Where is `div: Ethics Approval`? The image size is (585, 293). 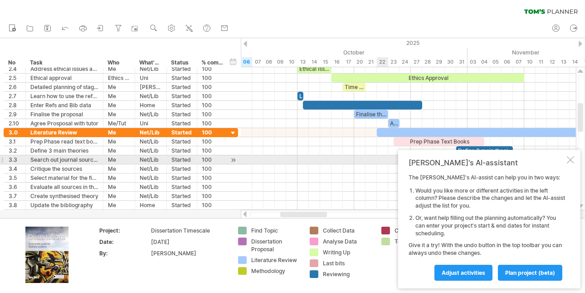 div: Ethics Approval is located at coordinates (428, 78).